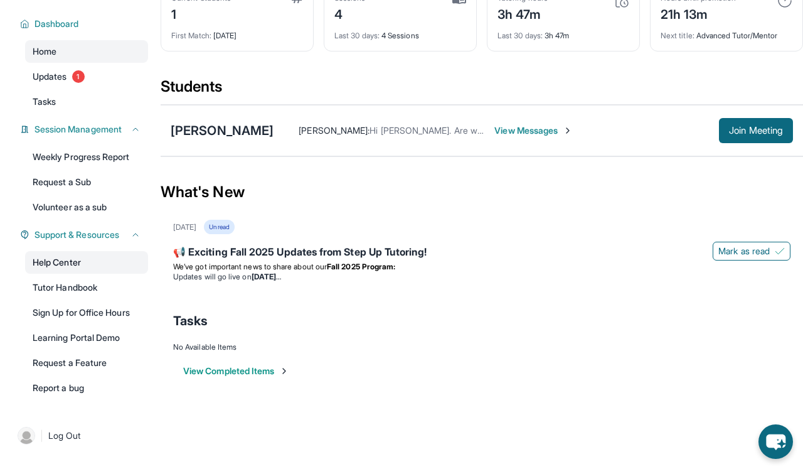 This screenshot has height=469, width=803. Describe the element at coordinates (698, 13) in the screenshot. I see `div: 21h 13m` at that location.